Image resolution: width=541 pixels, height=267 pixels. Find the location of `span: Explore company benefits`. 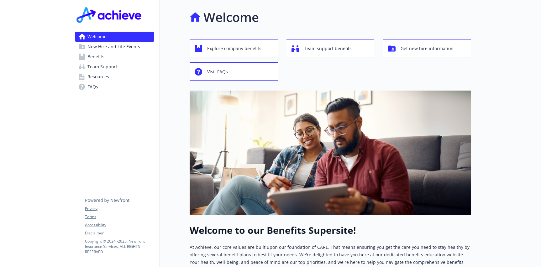

span: Explore company benefits is located at coordinates (234, 49).